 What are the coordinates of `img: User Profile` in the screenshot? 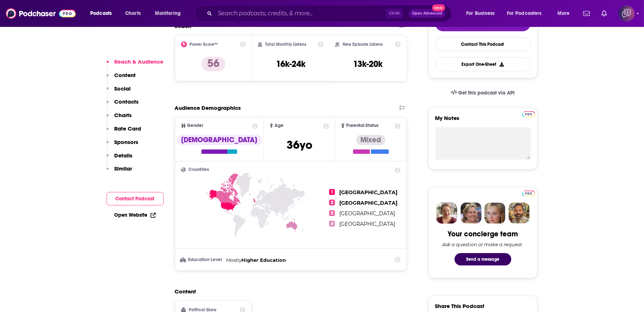 It's located at (627, 13).